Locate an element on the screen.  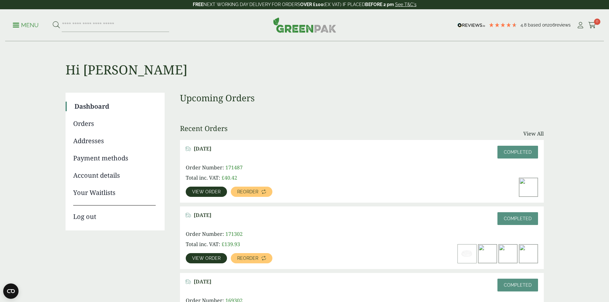
bdi: 139.93 is located at coordinates (231, 244).